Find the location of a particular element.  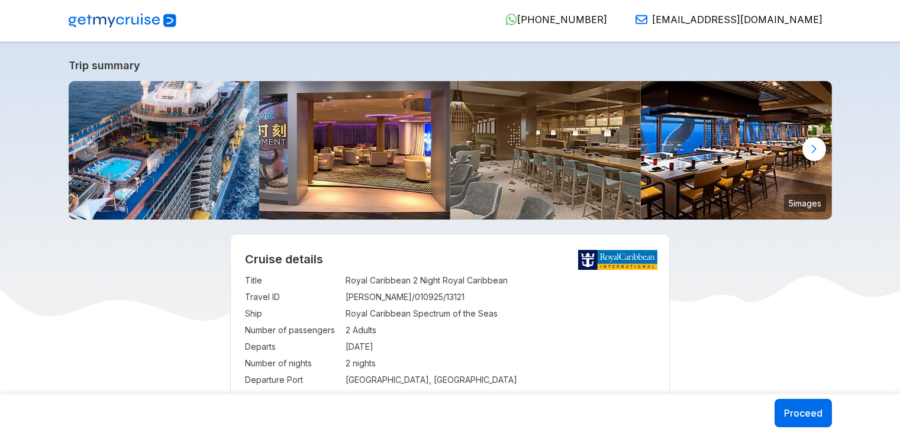

td: 2 nights is located at coordinates (500, 363).